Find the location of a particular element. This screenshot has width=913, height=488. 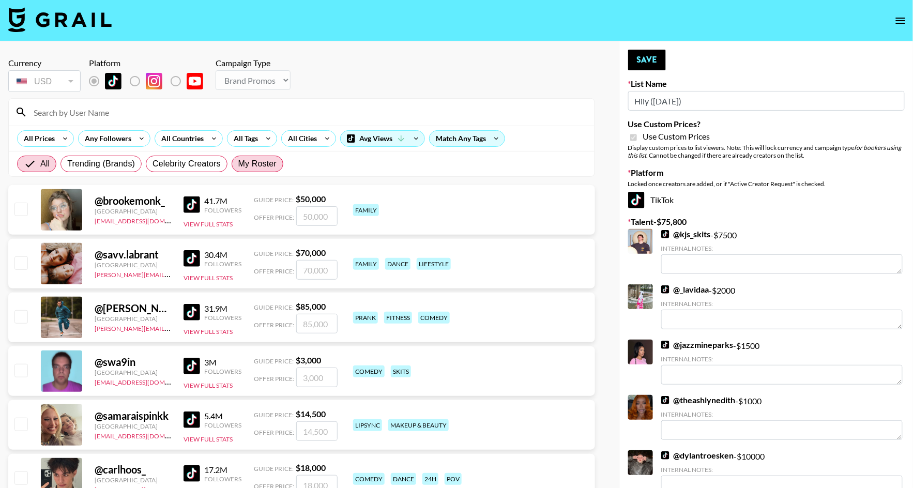

span: Celebrity Creators is located at coordinates (187, 164).